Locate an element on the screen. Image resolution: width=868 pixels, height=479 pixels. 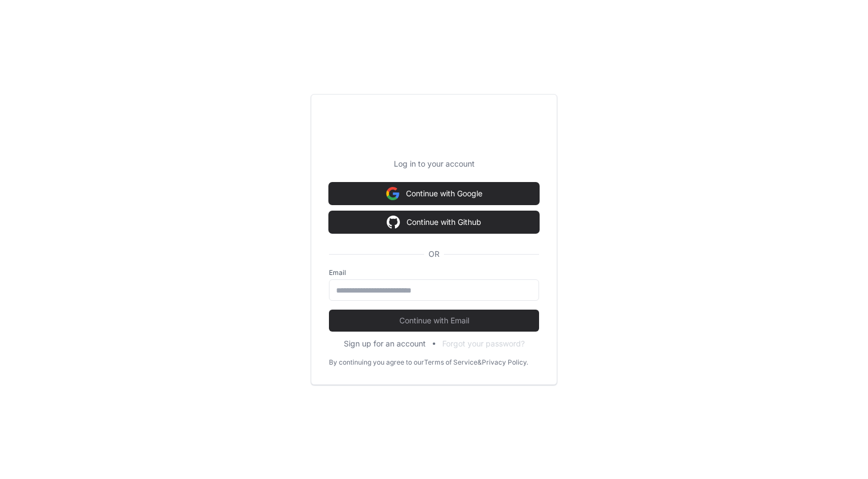
button: Continue with Email is located at coordinates (434, 321).